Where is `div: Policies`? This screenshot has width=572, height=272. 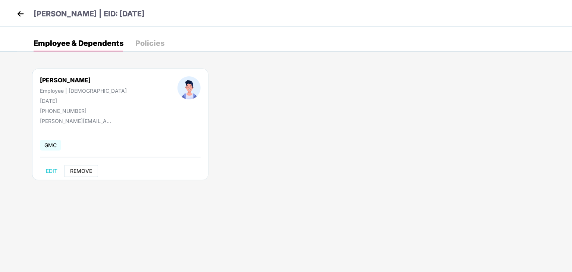 div: Policies is located at coordinates (150, 43).